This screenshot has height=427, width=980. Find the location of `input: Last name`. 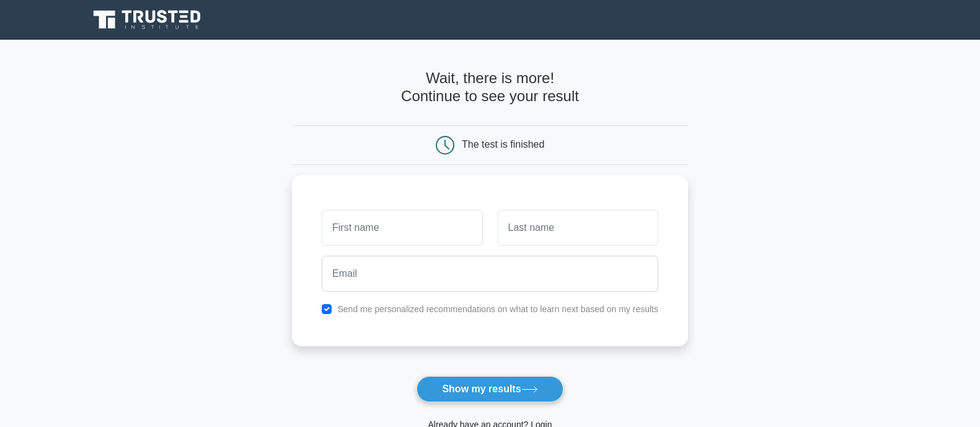

input: Last name is located at coordinates (578, 227).